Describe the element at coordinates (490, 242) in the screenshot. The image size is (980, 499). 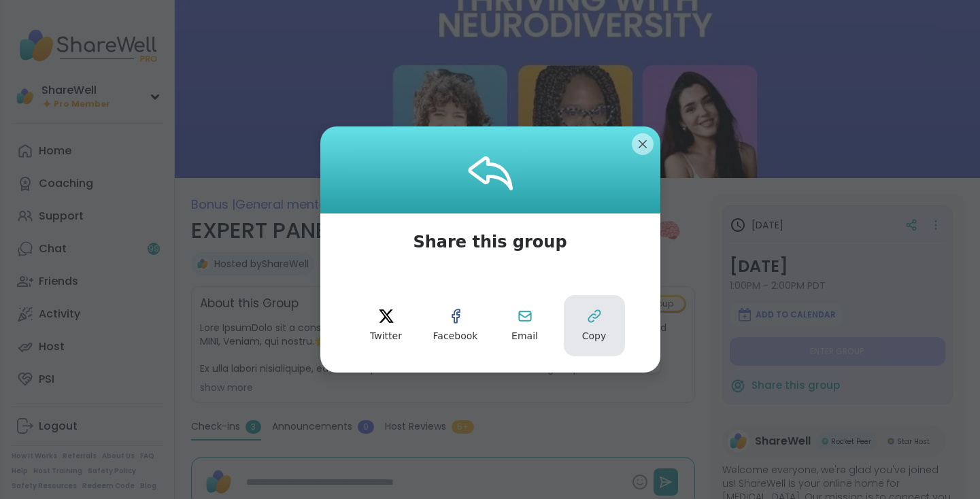
I see `span: Share this group` at that location.